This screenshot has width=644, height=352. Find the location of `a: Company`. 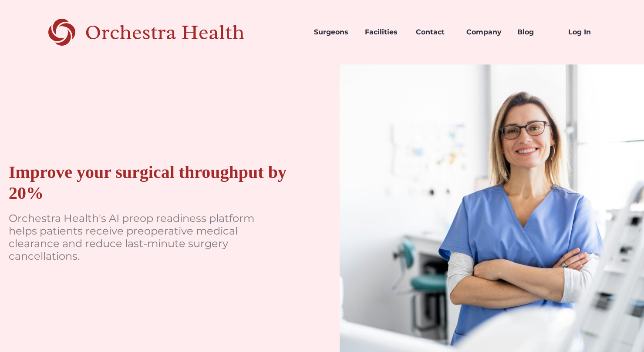

a: Company is located at coordinates (485, 32).